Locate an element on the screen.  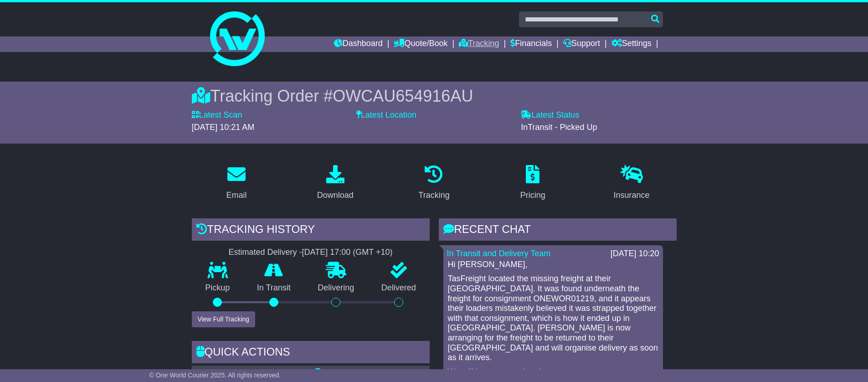
button: View Full Tracking is located at coordinates (223, 319).